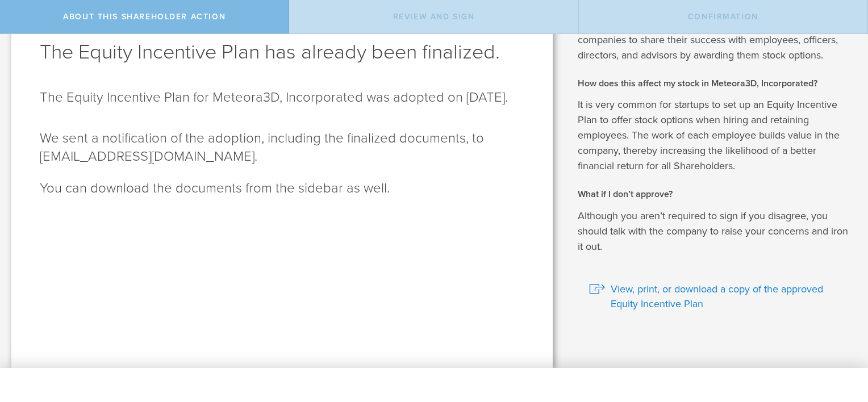  Describe the element at coordinates (714, 135) in the screenshot. I see `p: It is very common for startups to set up an Equity Incentive Plan to offer stock options when hir...` at that location.